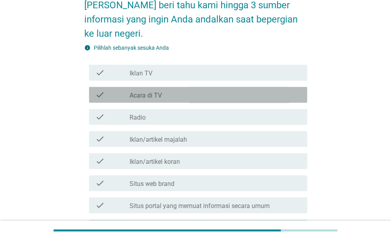 The width and height of the screenshot is (391, 240). Describe the element at coordinates (155, 162) in the screenshot. I see `label: Iklan/artikel koran` at that location.